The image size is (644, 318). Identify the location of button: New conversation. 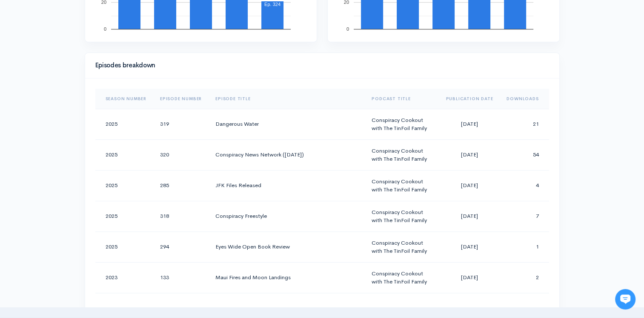
(85, 121).